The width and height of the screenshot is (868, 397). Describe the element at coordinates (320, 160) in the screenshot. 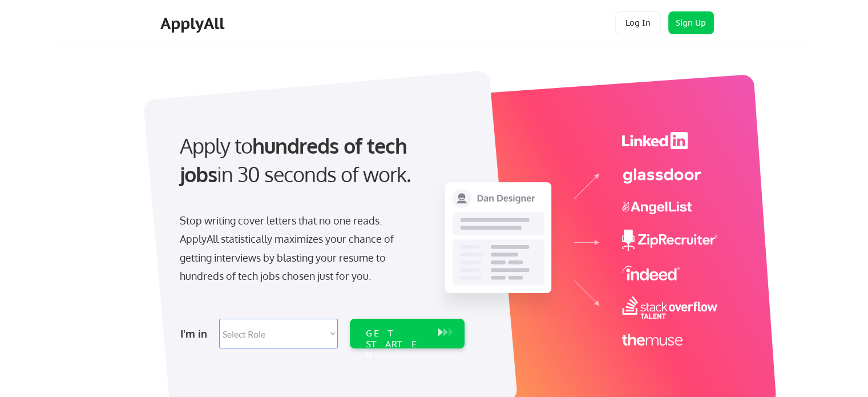

I see `div: Apply to in 30 seconds of work.` at that location.